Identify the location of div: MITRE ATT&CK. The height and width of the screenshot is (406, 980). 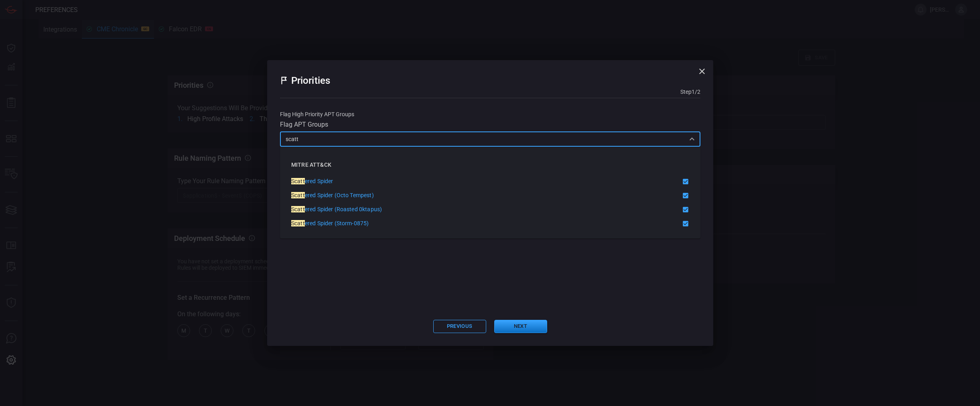
(490, 164).